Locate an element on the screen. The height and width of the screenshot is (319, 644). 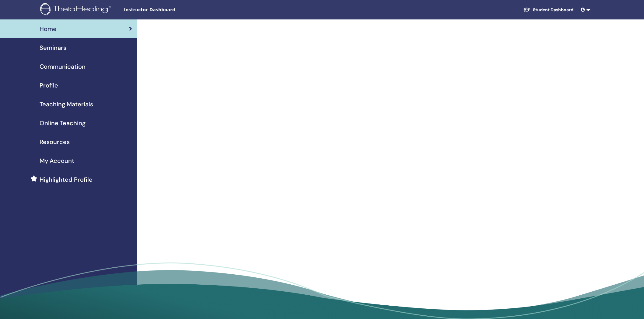
span: Profile is located at coordinates (48, 85).